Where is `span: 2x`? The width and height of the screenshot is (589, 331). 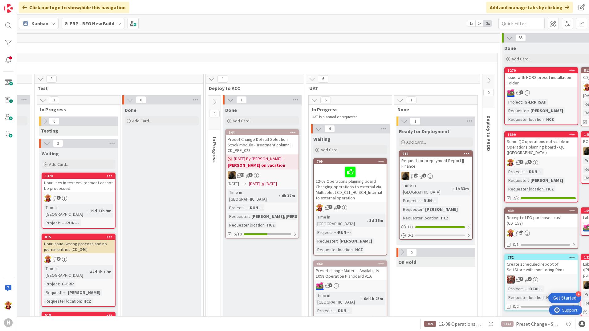 span: 2x is located at coordinates (479, 23).